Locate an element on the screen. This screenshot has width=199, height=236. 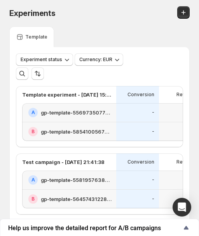
button: Sort the results is located at coordinates (38, 74).